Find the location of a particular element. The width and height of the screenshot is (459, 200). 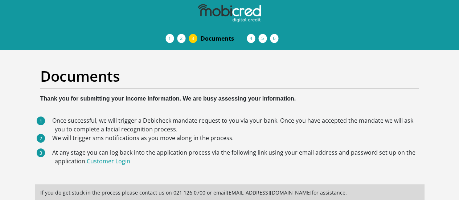

a: Documents is located at coordinates (224, 38).